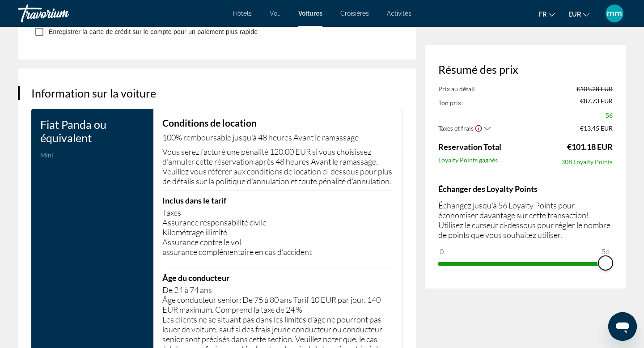 This screenshot has width=644, height=348. What do you see at coordinates (542, 14) in the screenshot?
I see `font: fr` at bounding box center [542, 14].